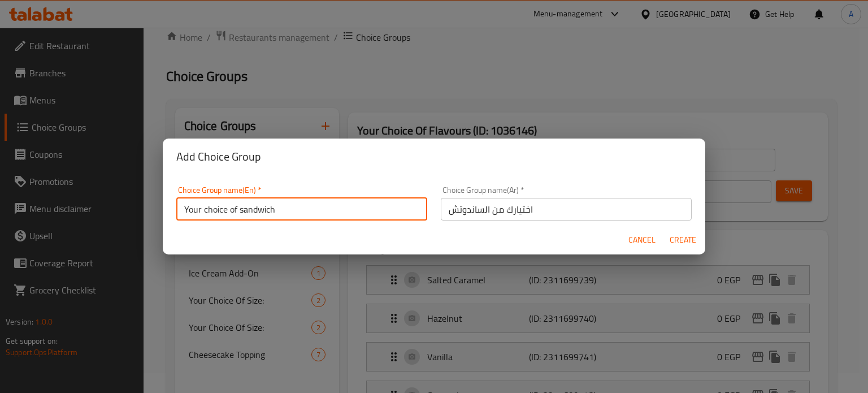 The height and width of the screenshot is (393, 868). Describe the element at coordinates (683, 240) in the screenshot. I see `button: Create` at that location.